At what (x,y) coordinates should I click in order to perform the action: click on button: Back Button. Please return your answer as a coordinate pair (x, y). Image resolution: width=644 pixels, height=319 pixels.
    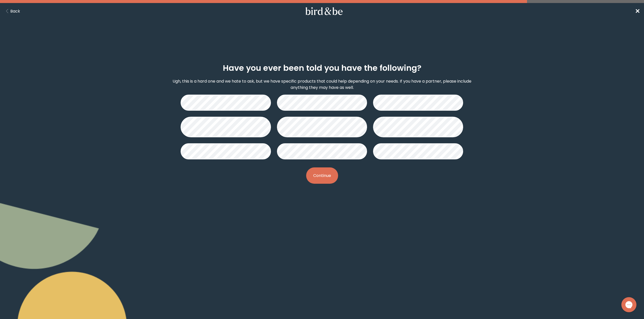
    Looking at the image, I should click on (12, 11).